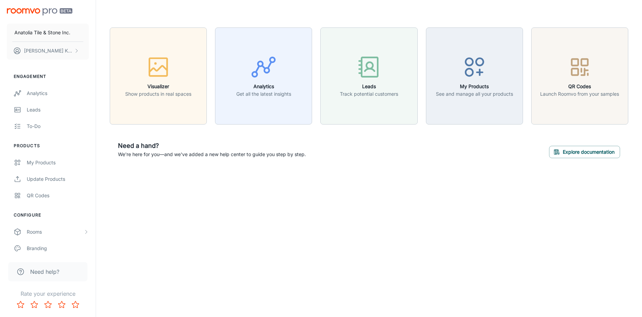 This screenshot has height=317, width=642. I want to click on a: Explore documentation, so click(585, 152).